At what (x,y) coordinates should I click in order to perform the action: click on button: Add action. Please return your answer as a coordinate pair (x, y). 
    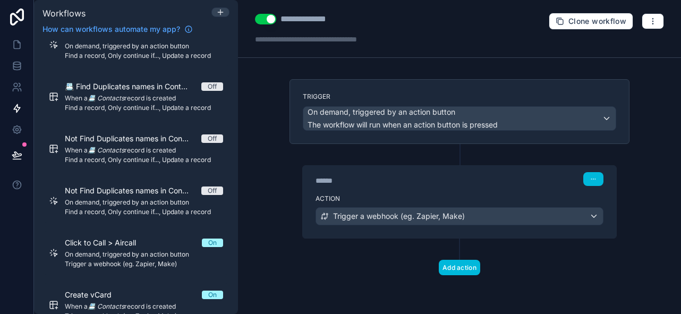
    Looking at the image, I should click on (459, 267).